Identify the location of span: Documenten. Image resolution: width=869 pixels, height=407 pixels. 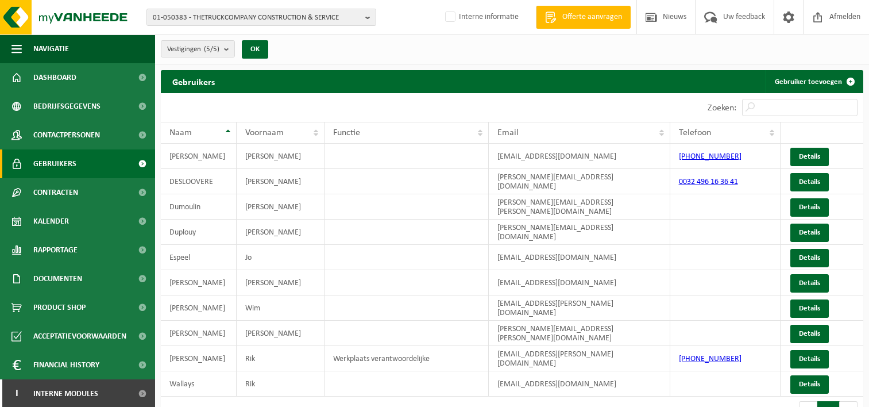
(57, 279).